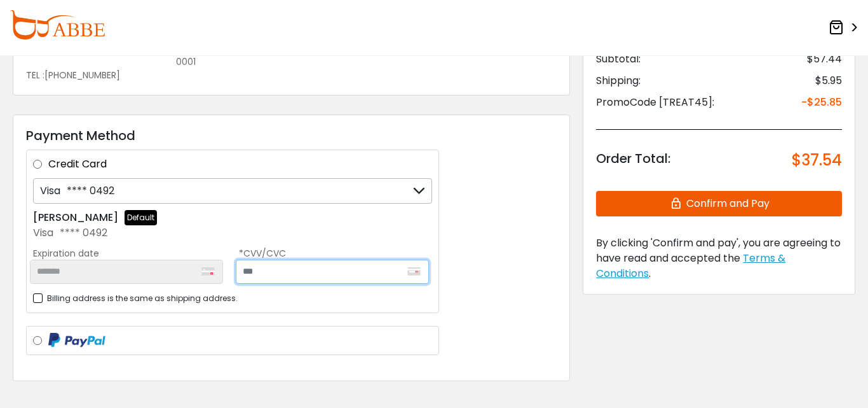 Image resolution: width=868 pixels, height=408 pixels. I want to click on label: Billing address is the same as shipping address., so click(135, 298).